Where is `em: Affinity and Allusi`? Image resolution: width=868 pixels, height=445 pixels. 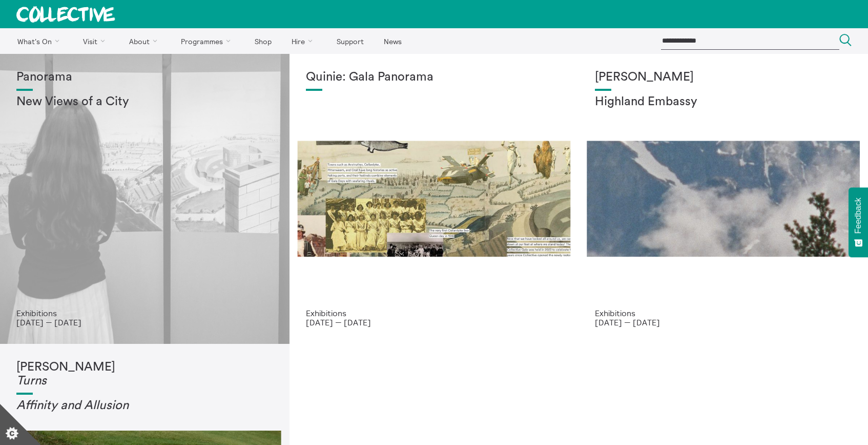 em: Affinity and Allusi is located at coordinates (65, 405).